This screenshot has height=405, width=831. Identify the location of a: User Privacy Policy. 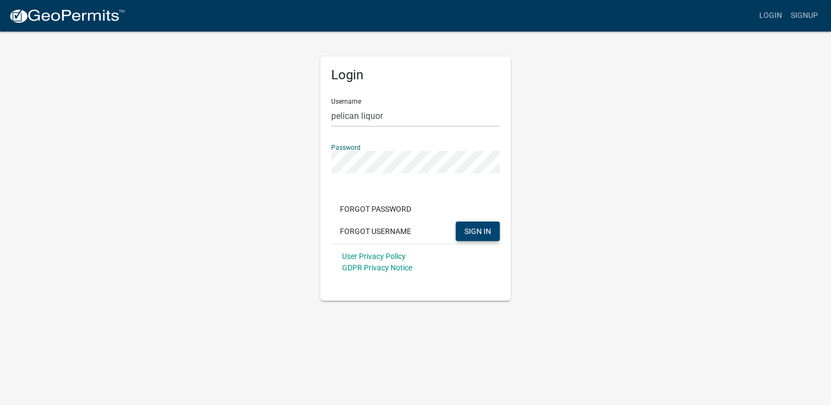
(373, 257).